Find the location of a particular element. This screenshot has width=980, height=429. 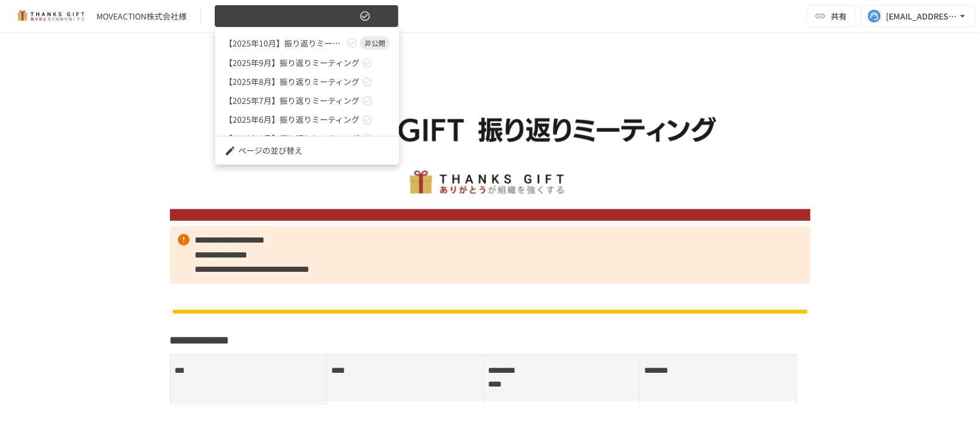

span: 【2025年5月】振り返りミーティング is located at coordinates (292, 138).